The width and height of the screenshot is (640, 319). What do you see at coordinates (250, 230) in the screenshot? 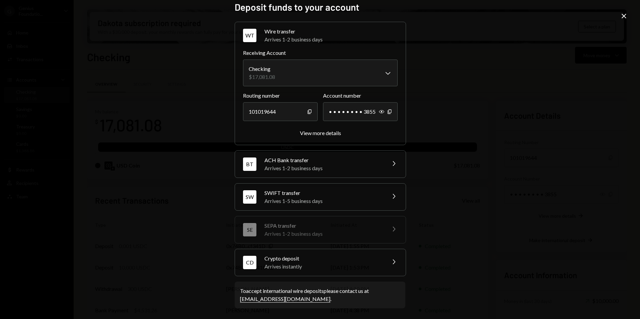
I see `div: SE` at bounding box center [250, 230].